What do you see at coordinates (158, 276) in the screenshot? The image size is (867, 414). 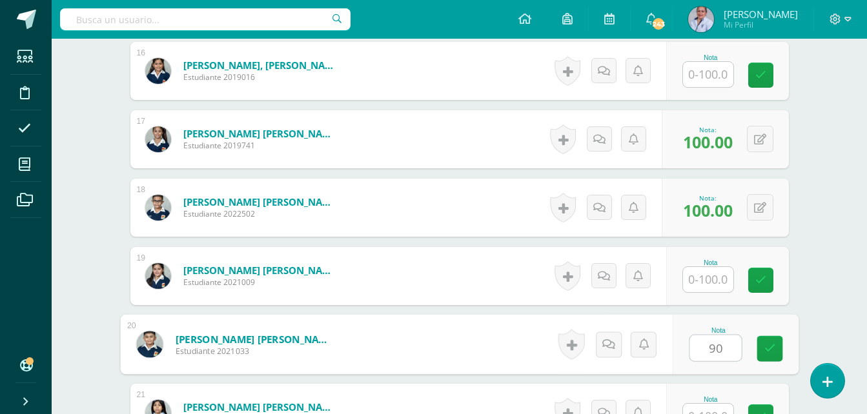 I see `img: e734d4690def13d44f0fb13cfb30e016.png` at bounding box center [158, 276].